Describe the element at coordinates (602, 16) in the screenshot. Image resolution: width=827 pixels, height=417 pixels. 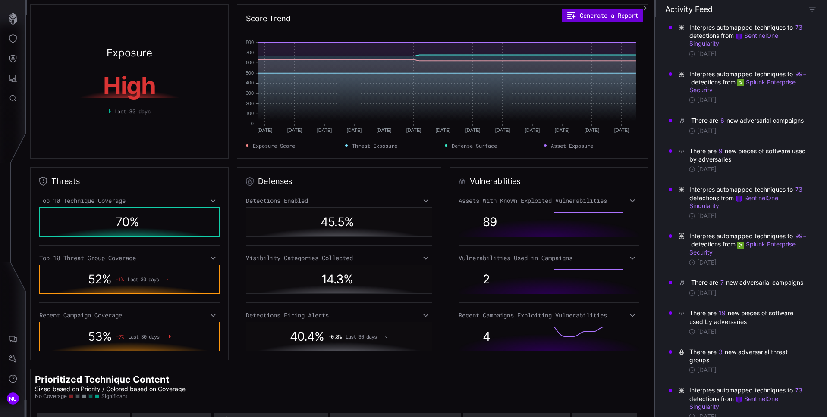
I see `button: Generate a Report` at that location.